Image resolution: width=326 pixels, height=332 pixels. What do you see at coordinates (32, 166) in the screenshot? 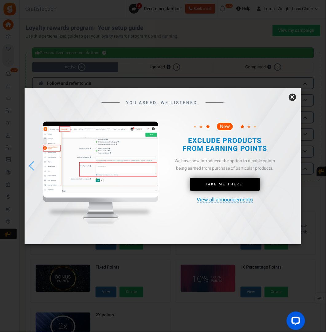
I see `div: Previous slide` at bounding box center [32, 166].